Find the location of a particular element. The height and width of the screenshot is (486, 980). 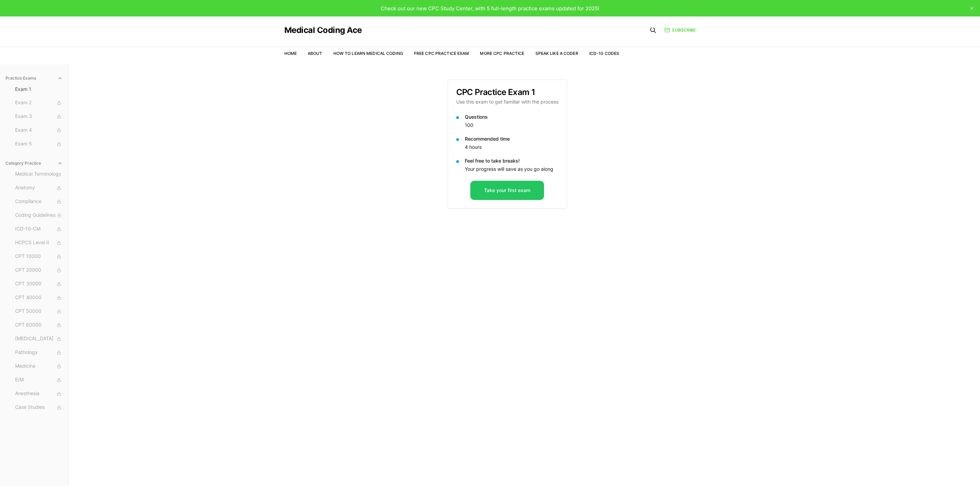

span: Exam 3 is located at coordinates (39, 117).